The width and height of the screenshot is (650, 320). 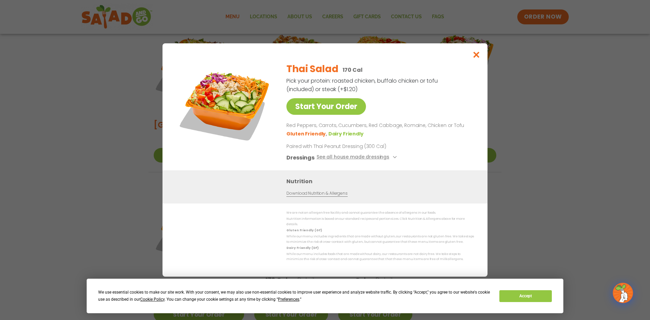 What do you see at coordinates (300, 157) in the screenshot?
I see `h3: Dressings` at bounding box center [300, 157].